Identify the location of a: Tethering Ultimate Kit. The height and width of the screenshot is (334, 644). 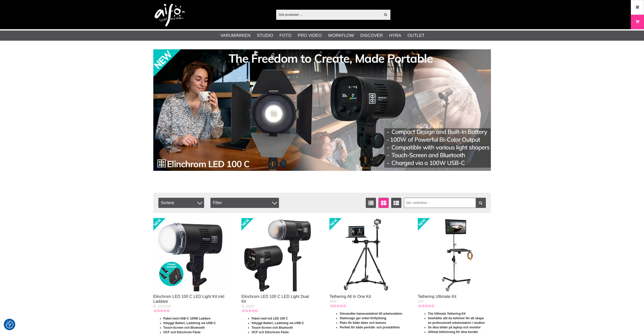
(437, 296).